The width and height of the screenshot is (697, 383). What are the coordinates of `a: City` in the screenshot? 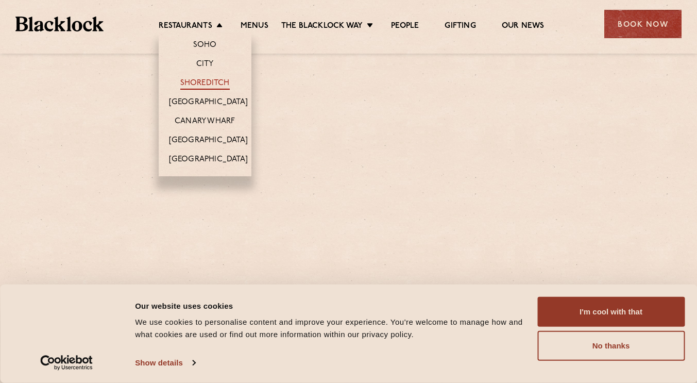 It's located at (205, 65).